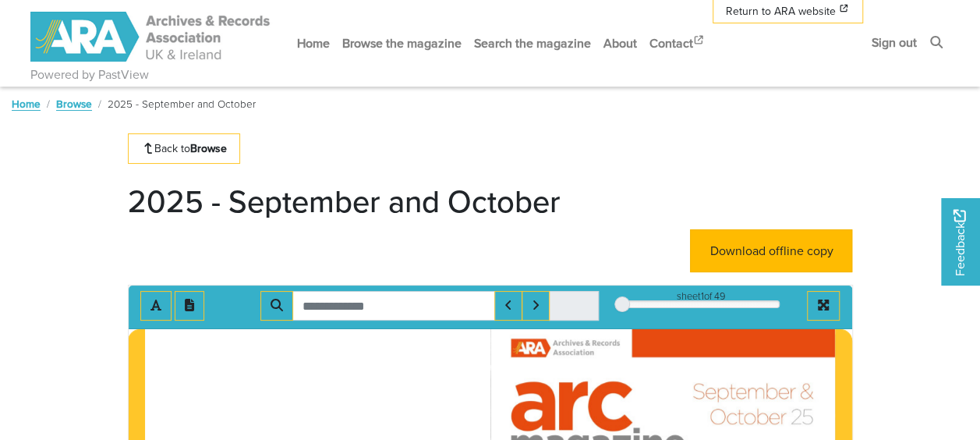  What do you see at coordinates (277, 306) in the screenshot?
I see `button: Search` at bounding box center [277, 306].